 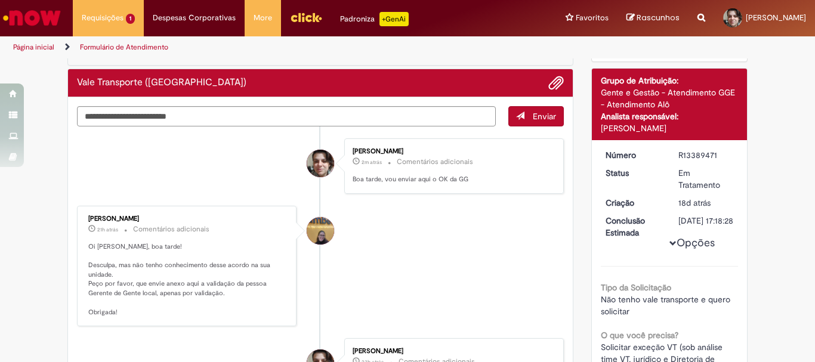 What do you see at coordinates (694, 203) in the screenshot?
I see `span: 18d atrás` at bounding box center [694, 203].